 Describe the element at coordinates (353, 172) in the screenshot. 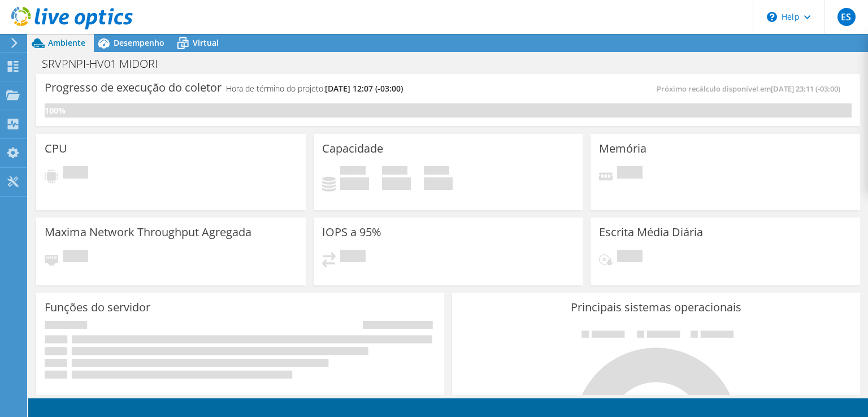

I see `span: Usado` at that location.